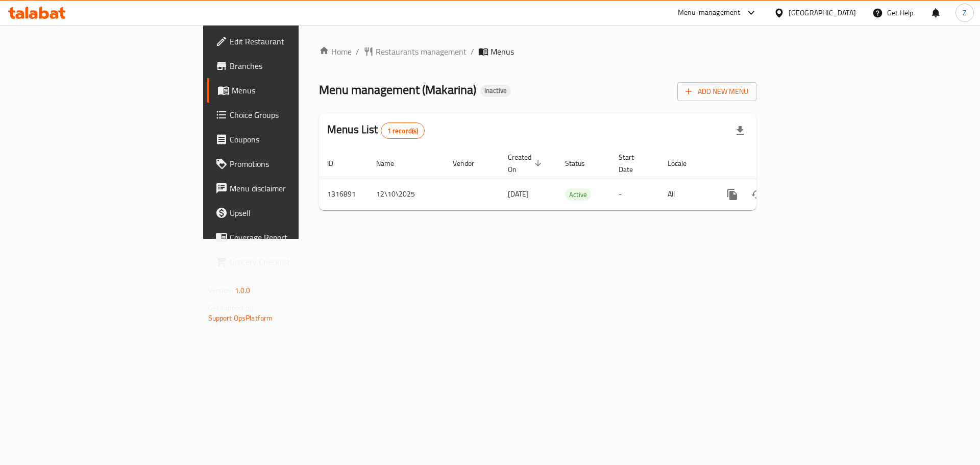 This screenshot has width=980, height=465. I want to click on span: Coverage Report, so click(294, 237).